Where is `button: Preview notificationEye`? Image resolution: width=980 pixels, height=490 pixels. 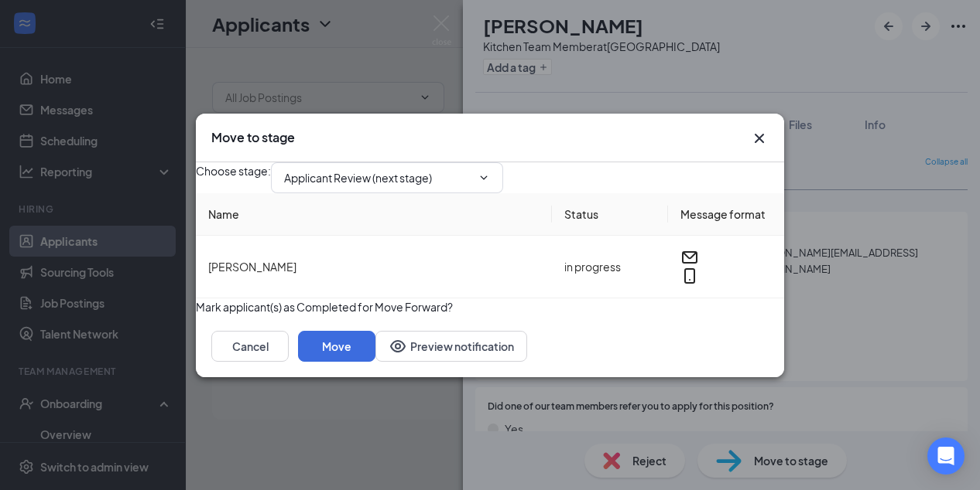
button: Preview notificationEye is located at coordinates (451, 347).